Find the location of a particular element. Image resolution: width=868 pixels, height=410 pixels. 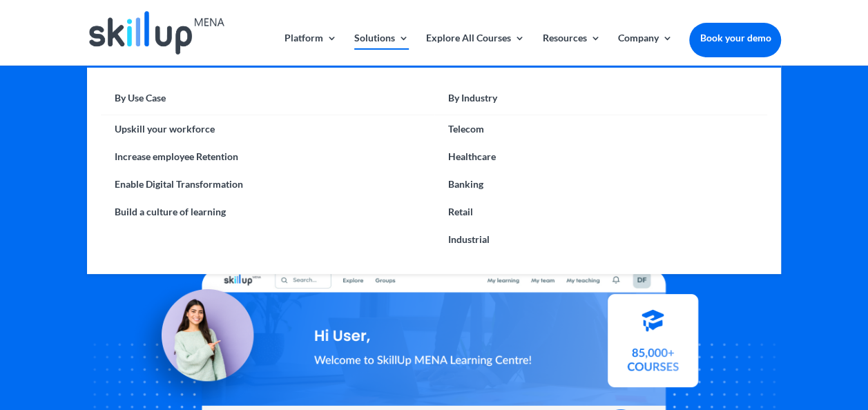

a: Banking is located at coordinates (601, 184).